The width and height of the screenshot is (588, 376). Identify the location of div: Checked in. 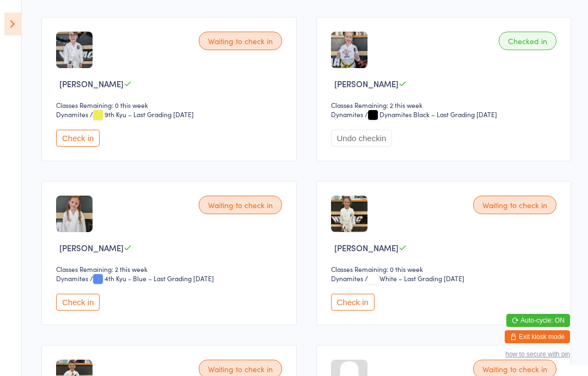
(528, 41).